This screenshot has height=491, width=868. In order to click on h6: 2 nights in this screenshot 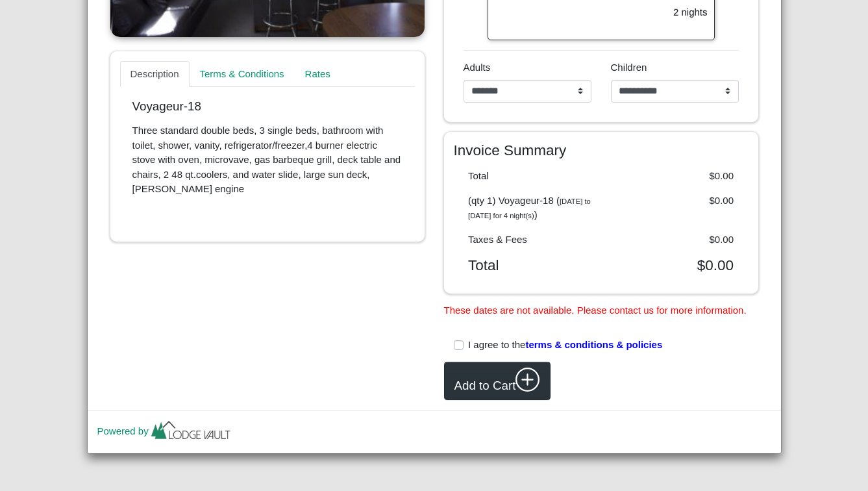, I will do `click(690, 13)`.